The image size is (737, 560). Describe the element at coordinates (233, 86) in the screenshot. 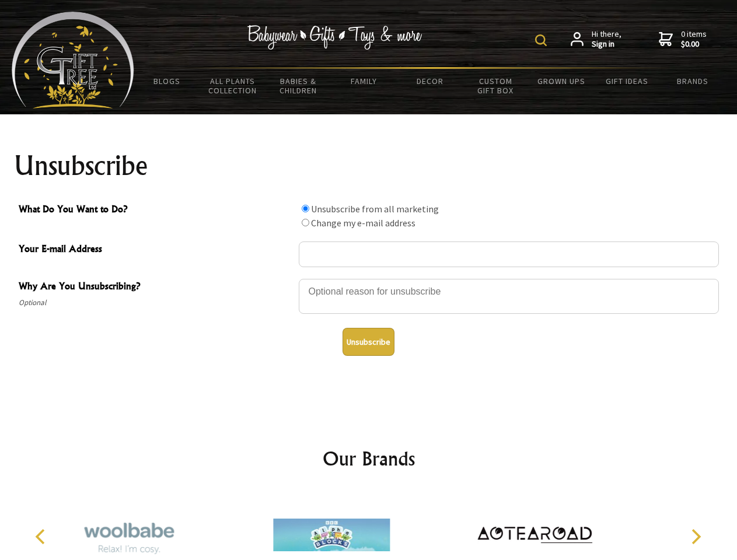

I see `a: All Plants Collection` at that location.